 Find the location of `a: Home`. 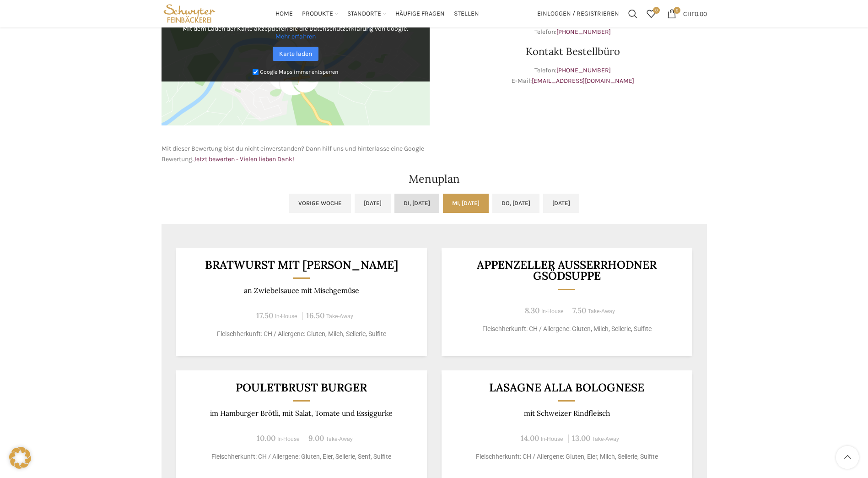

a: Home is located at coordinates (284, 14).